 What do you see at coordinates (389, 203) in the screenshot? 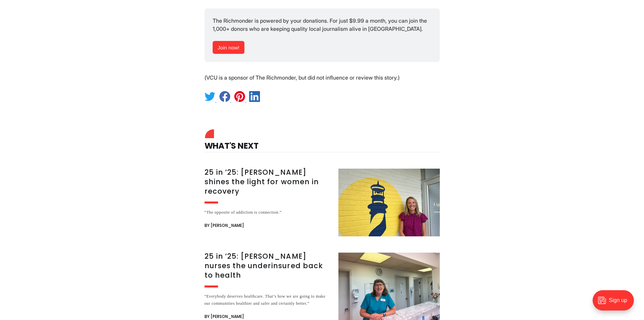
I see `img: 25 in ’25: Emily DuBose shines the light for women in recovery` at bounding box center [389, 203].